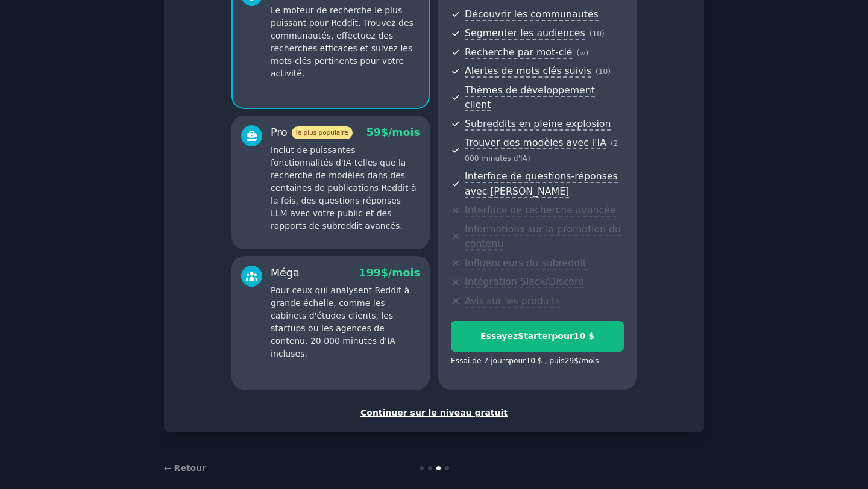 This screenshot has height=489, width=868. What do you see at coordinates (518, 52) in the screenshot?
I see `font: Recherche par mot-clé` at bounding box center [518, 52].